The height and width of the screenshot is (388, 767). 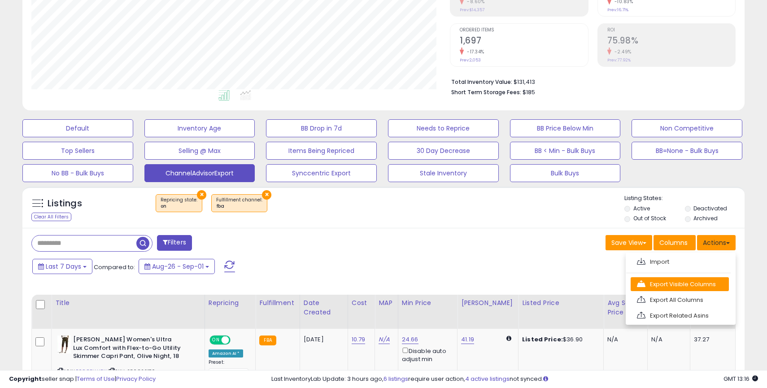 I want to click on button: Inventory Age, so click(x=200, y=128).